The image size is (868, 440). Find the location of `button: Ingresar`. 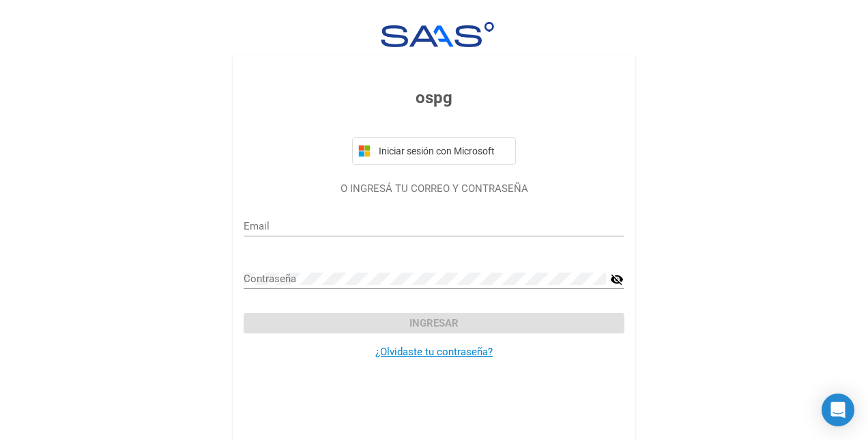

button: Ingresar is located at coordinates (434, 323).